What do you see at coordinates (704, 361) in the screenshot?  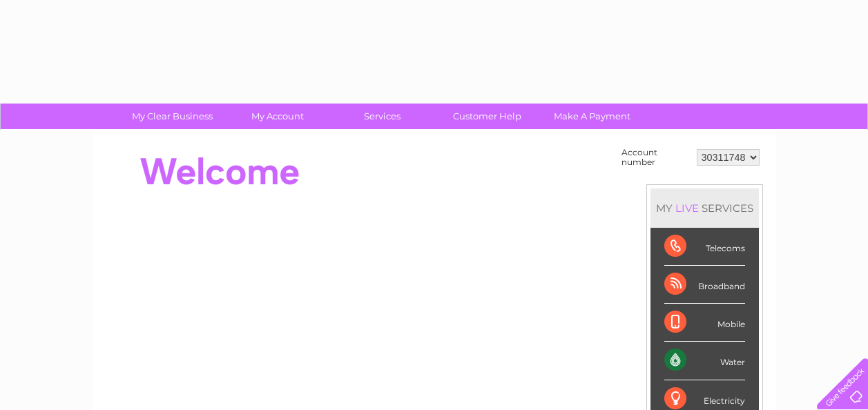 I see `div: Water` at bounding box center [704, 361].